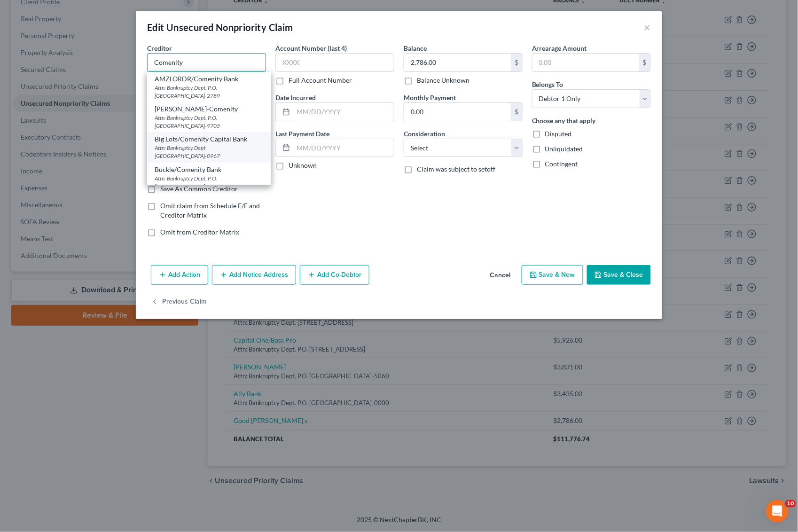  I want to click on button: Add Notice Address, so click(254, 275).